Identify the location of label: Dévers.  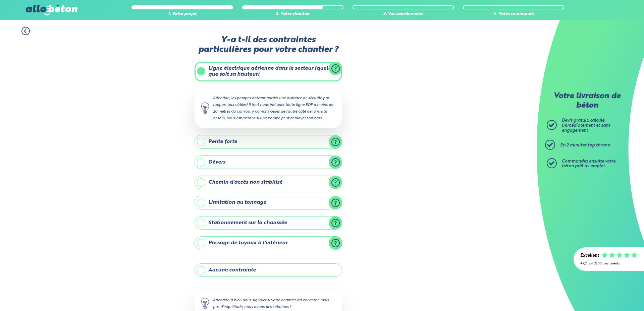
(268, 162).